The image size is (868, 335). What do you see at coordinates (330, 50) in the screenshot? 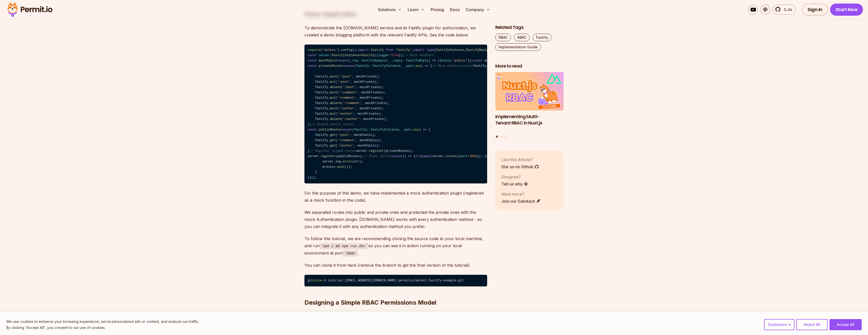
I see `span: 'dotenv'` at bounding box center [330, 50].